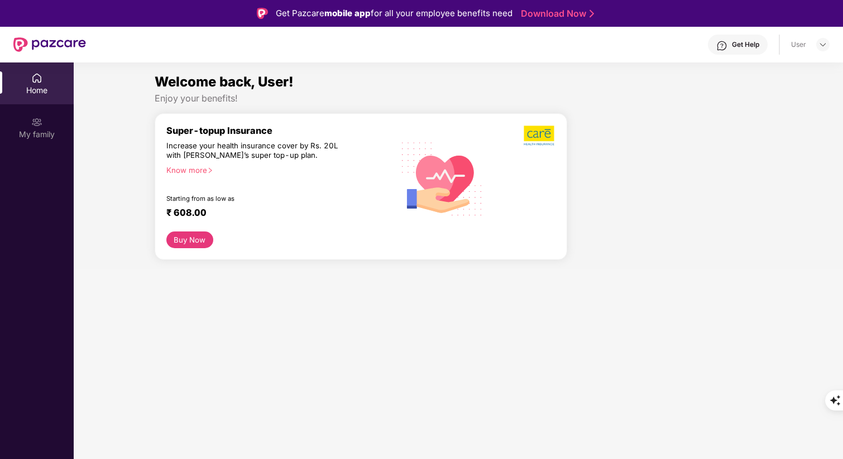 The height and width of the screenshot is (459, 843). What do you see at coordinates (280, 131) in the screenshot?
I see `div: Super-topup Insurance` at bounding box center [280, 131].